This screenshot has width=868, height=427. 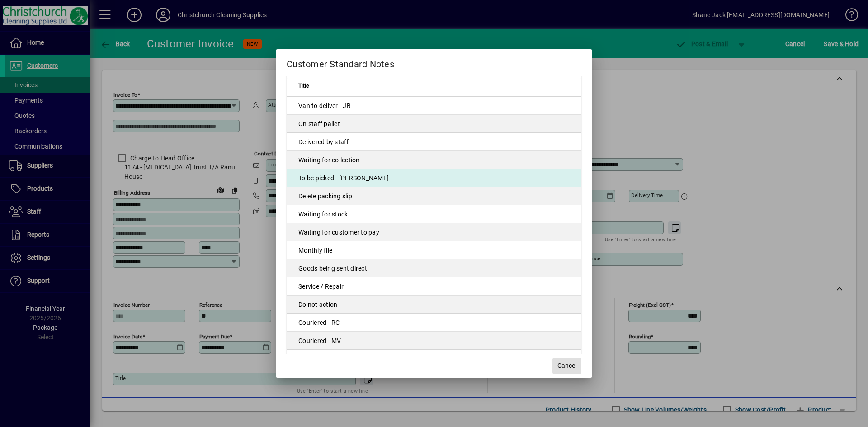 I want to click on td: Couriered - MV, so click(x=434, y=341).